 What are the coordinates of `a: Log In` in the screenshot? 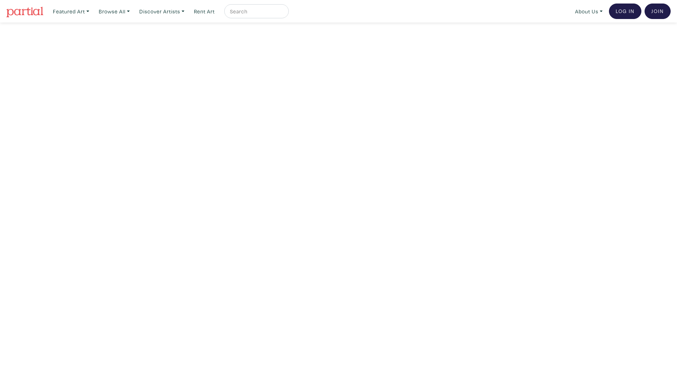 It's located at (625, 11).